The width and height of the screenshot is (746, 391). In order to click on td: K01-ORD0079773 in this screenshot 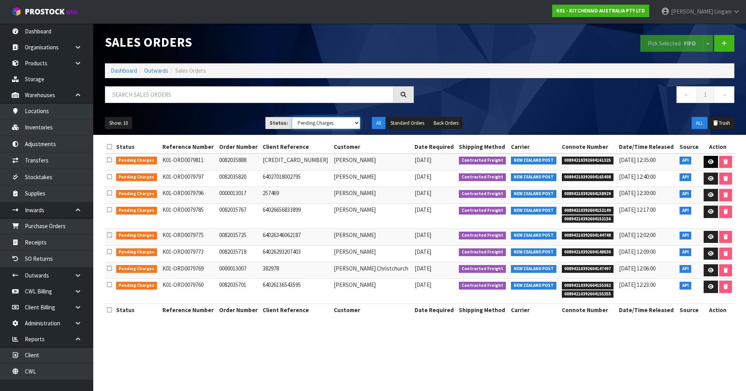, I will do `click(189, 253)`.